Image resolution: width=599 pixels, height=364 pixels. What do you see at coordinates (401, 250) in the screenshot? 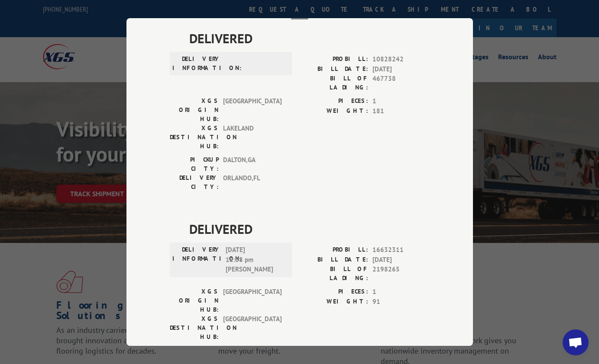
I see `span: 16632311` at bounding box center [401, 250].